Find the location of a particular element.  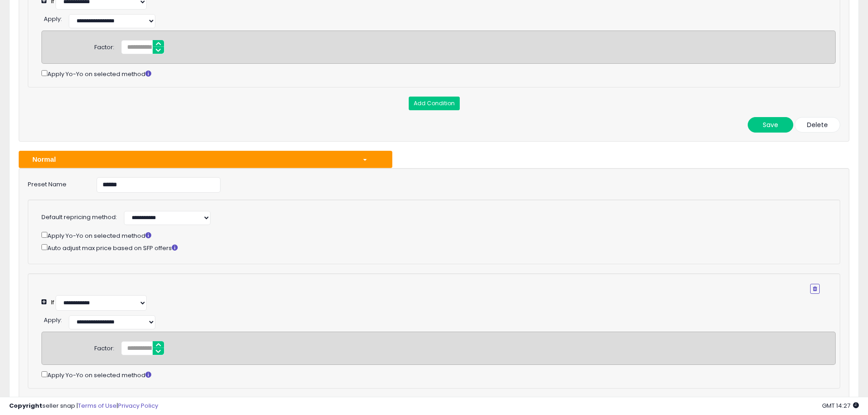

label: Preset Name is located at coordinates (55, 183).